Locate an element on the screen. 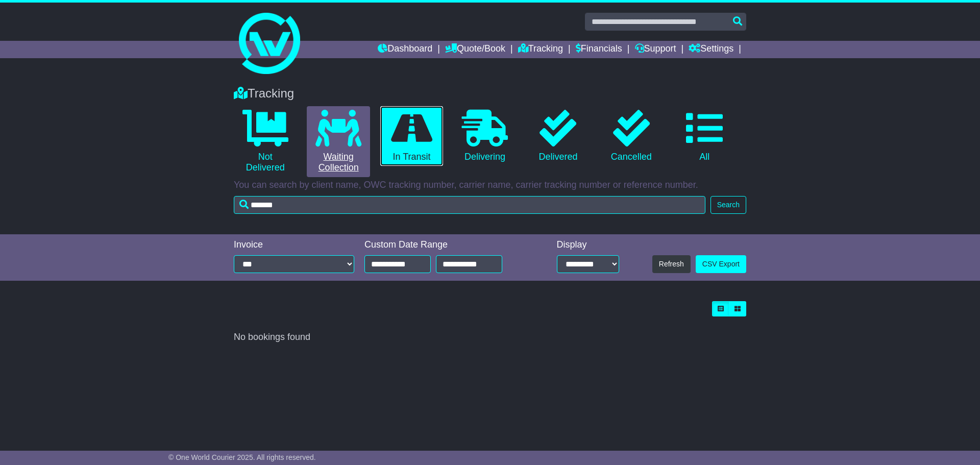 The height and width of the screenshot is (465, 980). a: Waiting Collection is located at coordinates (338, 141).